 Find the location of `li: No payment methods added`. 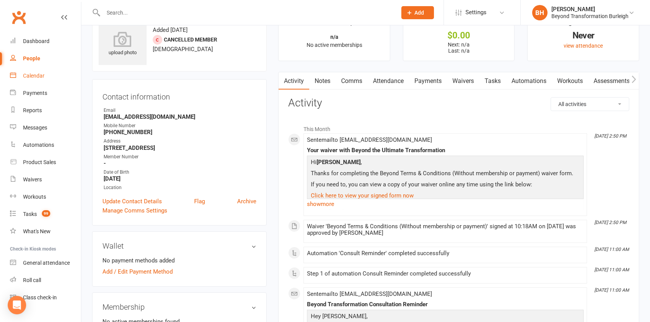

li: No payment methods added is located at coordinates (179, 260).